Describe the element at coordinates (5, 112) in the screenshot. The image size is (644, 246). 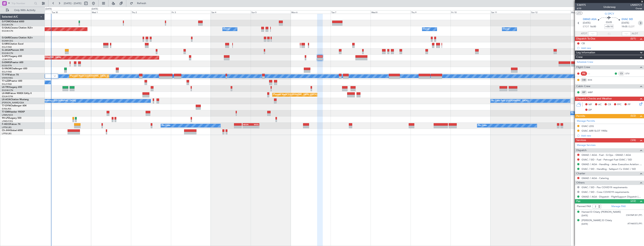
I see `span: T7-EMI` at that location.